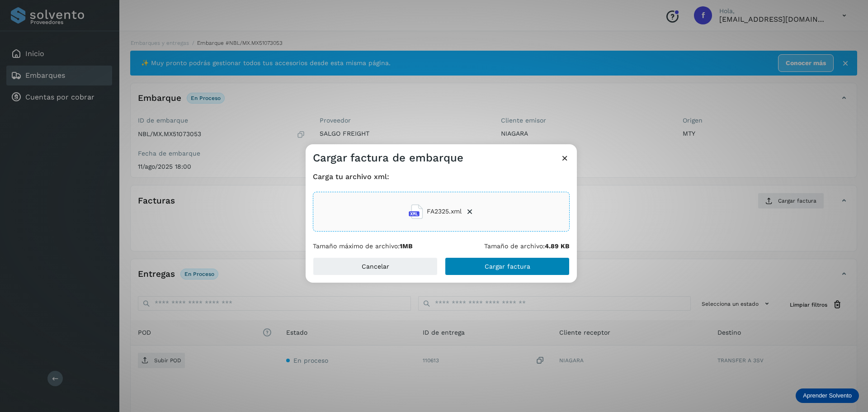  What do you see at coordinates (527, 246) in the screenshot?
I see `p: Tamaño de archivo:` at bounding box center [527, 246].